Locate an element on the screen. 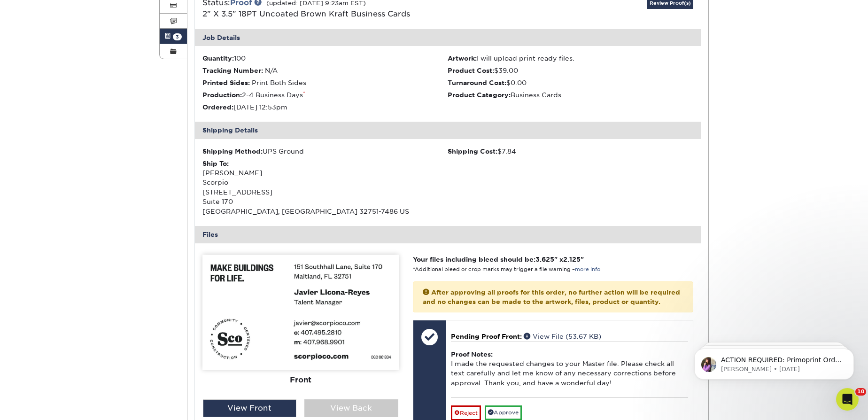 The width and height of the screenshot is (868, 420). div: Job Details is located at coordinates (448, 37).